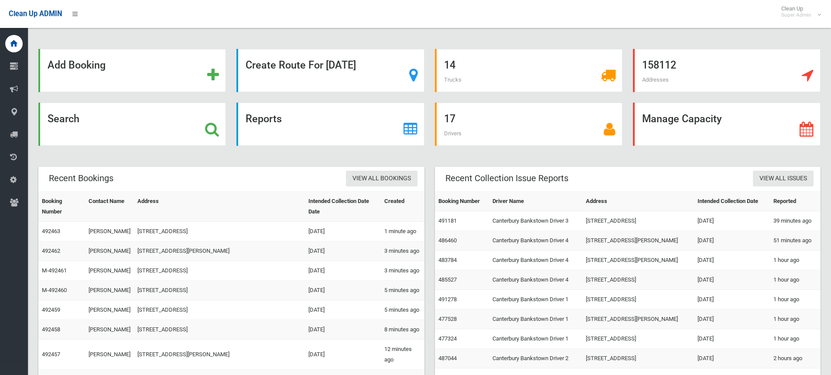 This screenshot has height=375, width=831. I want to click on a: Reports, so click(330, 124).